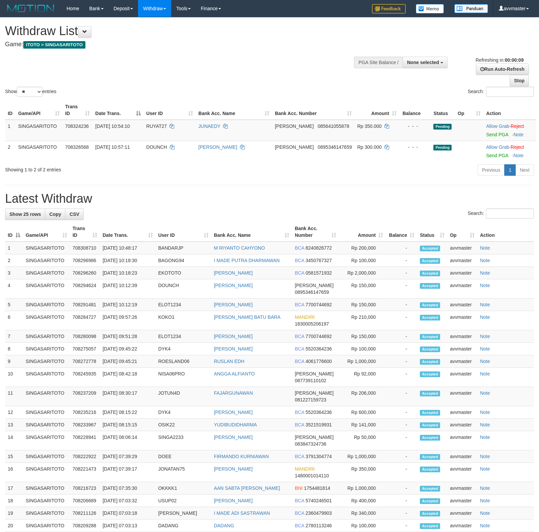 This screenshot has height=532, width=539. Describe the element at coordinates (499, 60) in the screenshot. I see `span: Refreshing in:` at that location.